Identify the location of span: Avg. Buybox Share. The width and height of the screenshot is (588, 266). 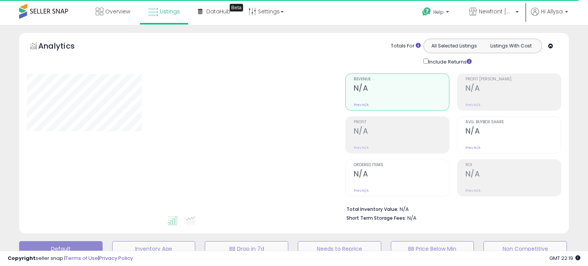
(513, 122).